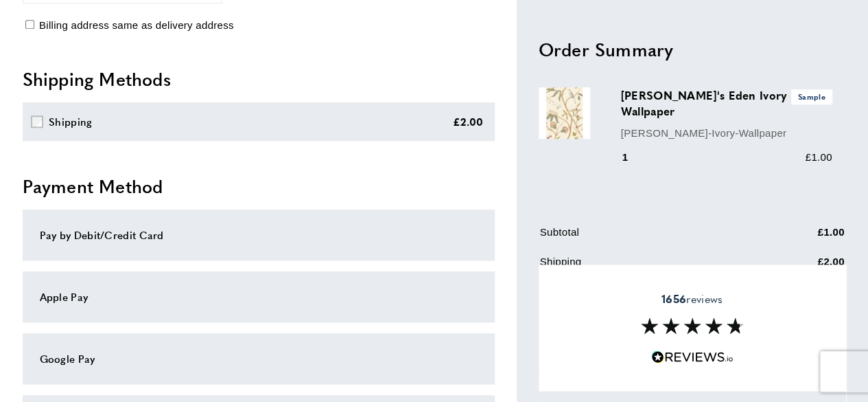  I want to click on span: reviews, so click(692, 299).